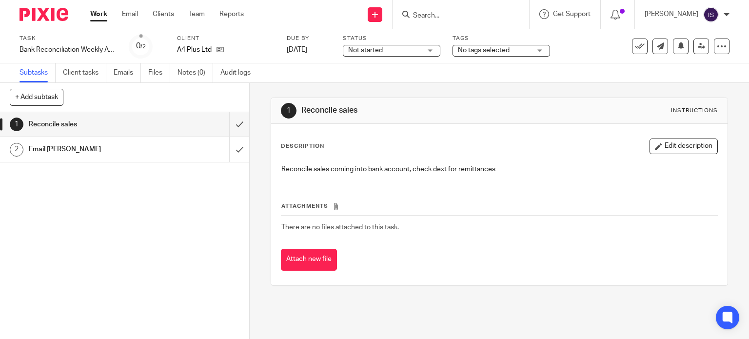  I want to click on span: Get Support, so click(571, 14).